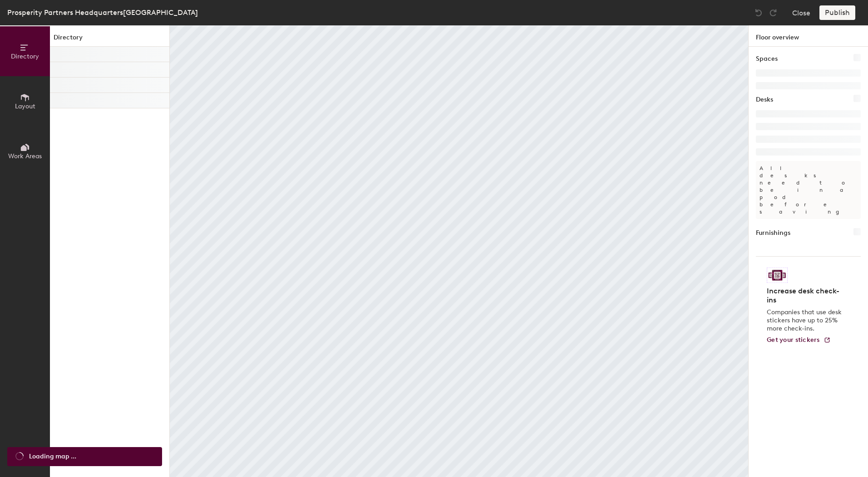  Describe the element at coordinates (806, 296) in the screenshot. I see `h4: Increase desk check-ins` at that location.